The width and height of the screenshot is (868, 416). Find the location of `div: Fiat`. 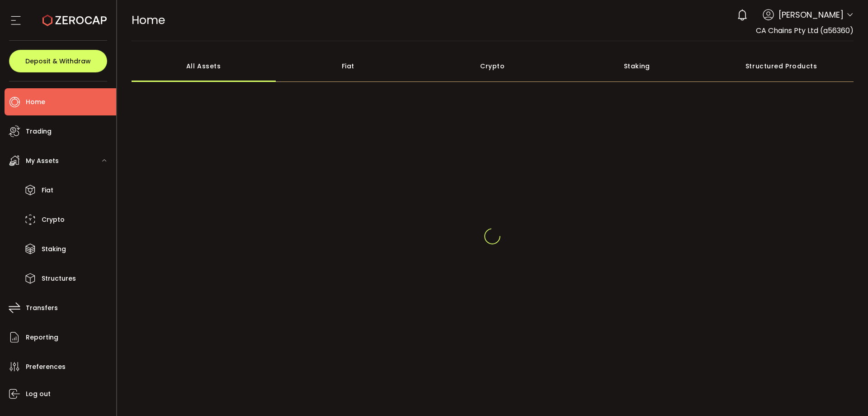

div: Fiat is located at coordinates (348, 66).